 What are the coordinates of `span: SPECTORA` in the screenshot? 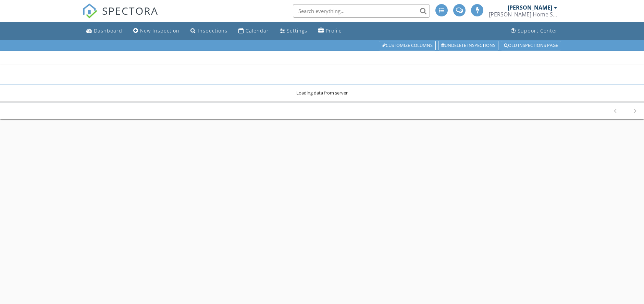 It's located at (130, 11).